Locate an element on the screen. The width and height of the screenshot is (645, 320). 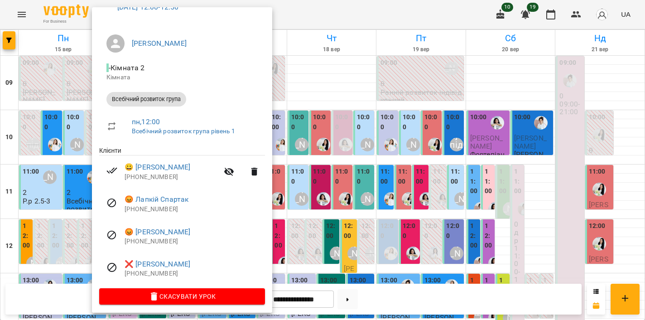
a: Всебічний розвиток група рівень 1 is located at coordinates (183, 131).